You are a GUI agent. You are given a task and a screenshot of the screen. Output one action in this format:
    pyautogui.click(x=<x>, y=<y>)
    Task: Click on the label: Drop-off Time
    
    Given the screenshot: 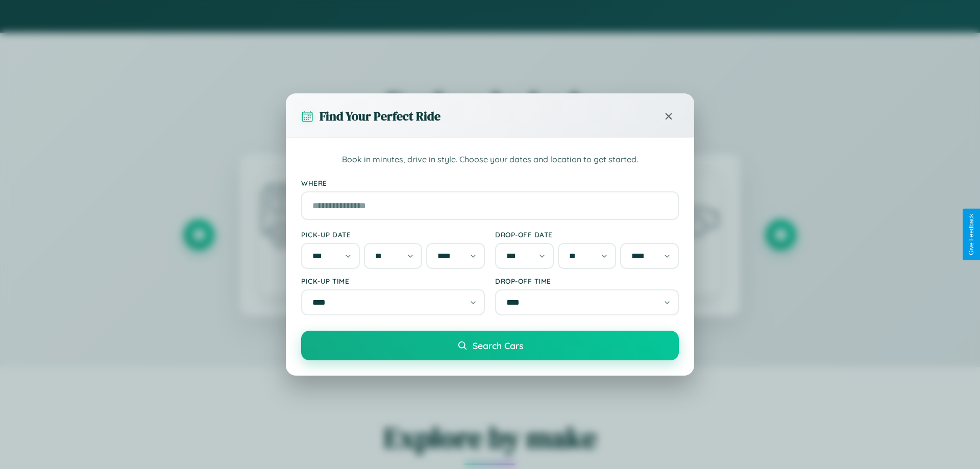 What is the action you would take?
    pyautogui.click(x=587, y=281)
    